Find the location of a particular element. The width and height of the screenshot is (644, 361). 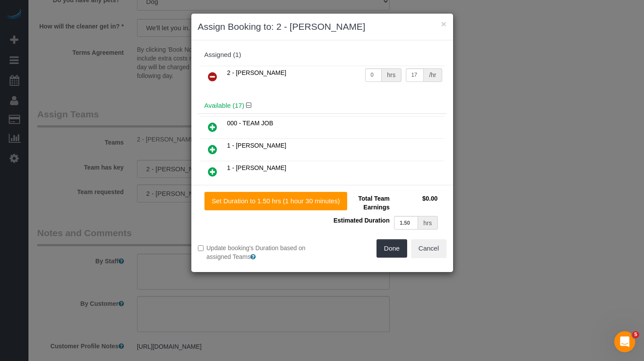

input: Update booking's Duration based on assigned Teams is located at coordinates (201, 248).